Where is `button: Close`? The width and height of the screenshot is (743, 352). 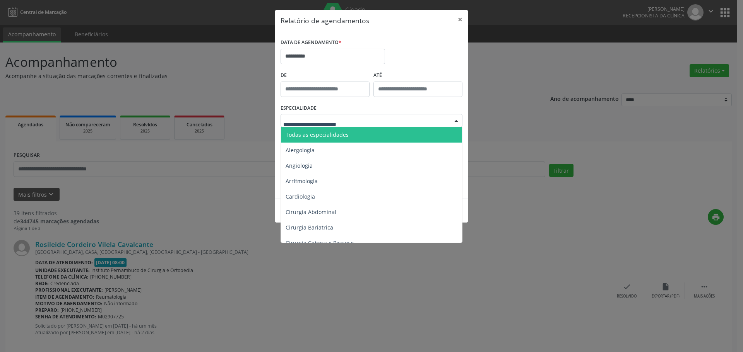 button: Close is located at coordinates (460, 19).